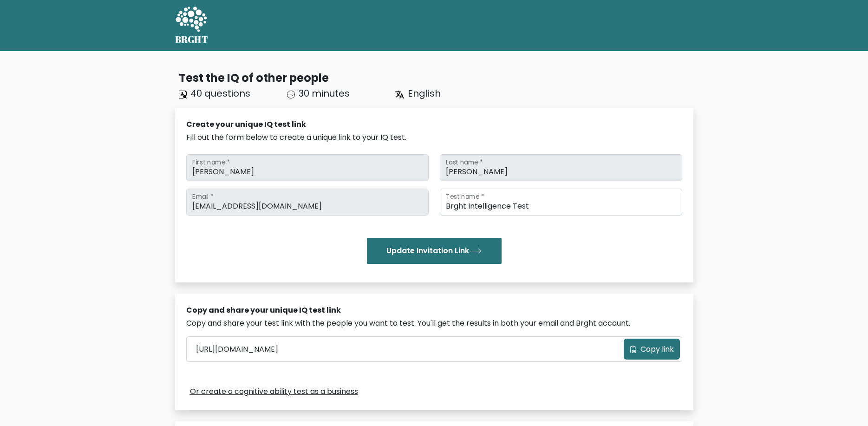 This screenshot has height=426, width=868. What do you see at coordinates (308, 202) in the screenshot?
I see `input: Email` at bounding box center [308, 202].